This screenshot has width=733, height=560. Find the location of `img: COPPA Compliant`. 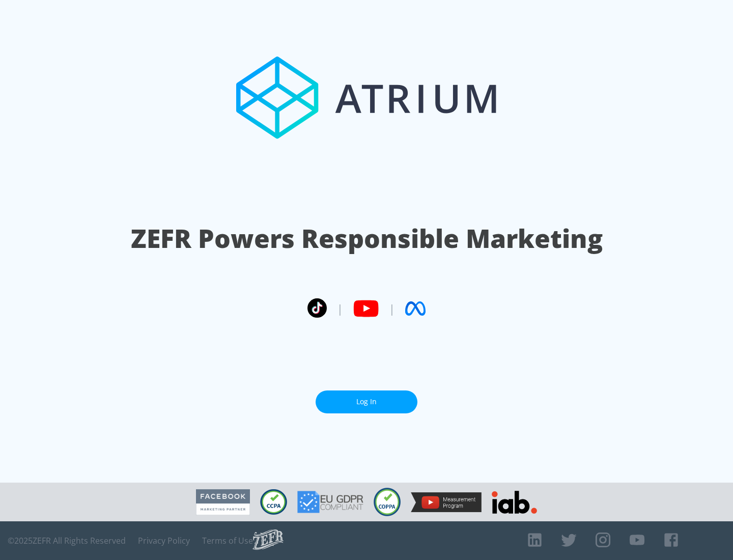

img: COPPA Compliant is located at coordinates (387, 502).